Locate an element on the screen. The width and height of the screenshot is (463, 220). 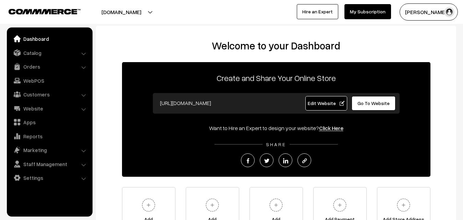
span: Go To Website is located at coordinates (374, 103).